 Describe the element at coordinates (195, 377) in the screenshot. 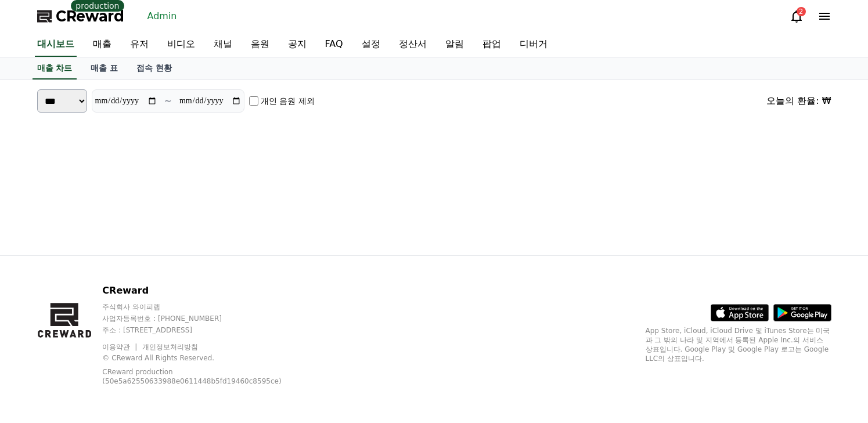

I see `p: CReward production (50e5a62550633988e0611448b5fd19460c8595ce)` at that location.